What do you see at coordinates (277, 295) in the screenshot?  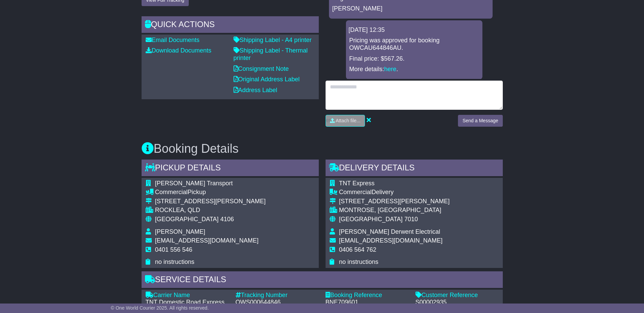 I see `div: Tracking Number` at bounding box center [277, 295].